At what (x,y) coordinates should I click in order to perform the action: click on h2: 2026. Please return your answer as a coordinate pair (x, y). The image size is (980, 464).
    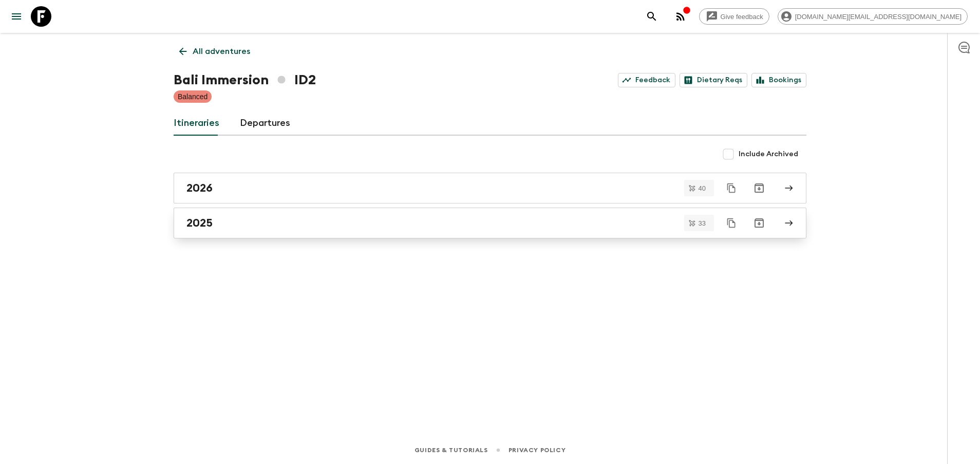
    Looking at the image, I should click on (200, 188).